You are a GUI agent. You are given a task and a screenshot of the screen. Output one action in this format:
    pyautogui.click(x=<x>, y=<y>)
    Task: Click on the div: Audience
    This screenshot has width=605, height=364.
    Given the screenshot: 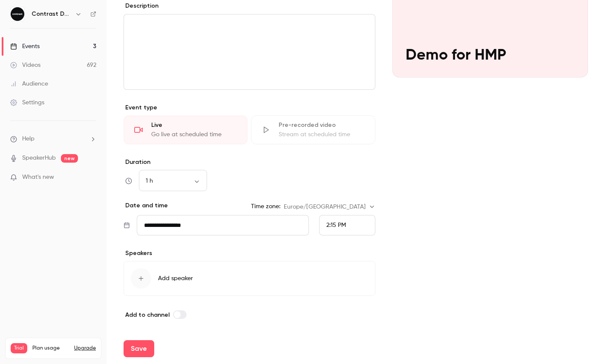 What is the action you would take?
    pyautogui.click(x=29, y=84)
    